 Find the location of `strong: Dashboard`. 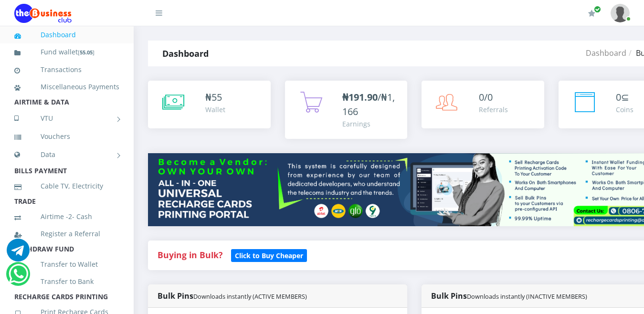

strong: Dashboard is located at coordinates (185, 54).